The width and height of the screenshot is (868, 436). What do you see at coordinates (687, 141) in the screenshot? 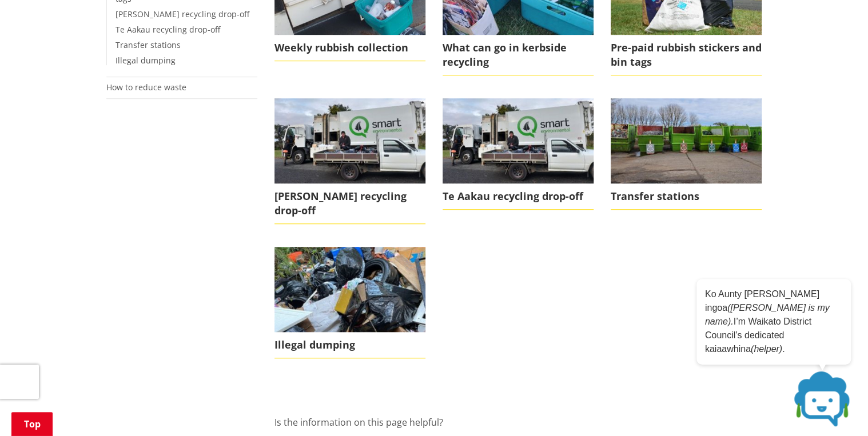
I see `img: Transfer station` at bounding box center [687, 141].